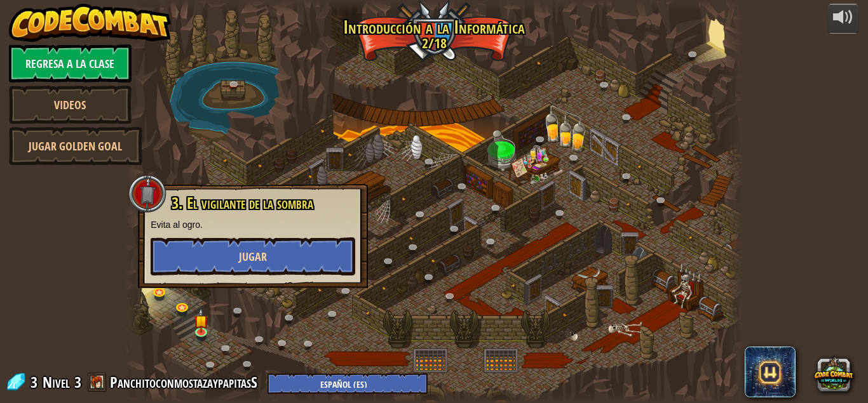 The height and width of the screenshot is (403, 868). I want to click on button: Ajustar volúmen, so click(843, 18).